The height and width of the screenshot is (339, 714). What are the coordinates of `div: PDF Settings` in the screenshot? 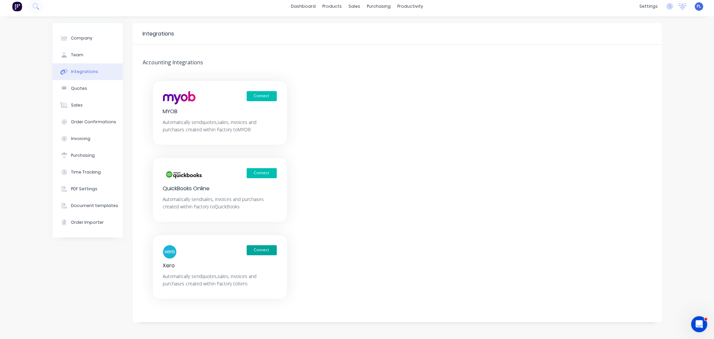 It's located at (84, 189).